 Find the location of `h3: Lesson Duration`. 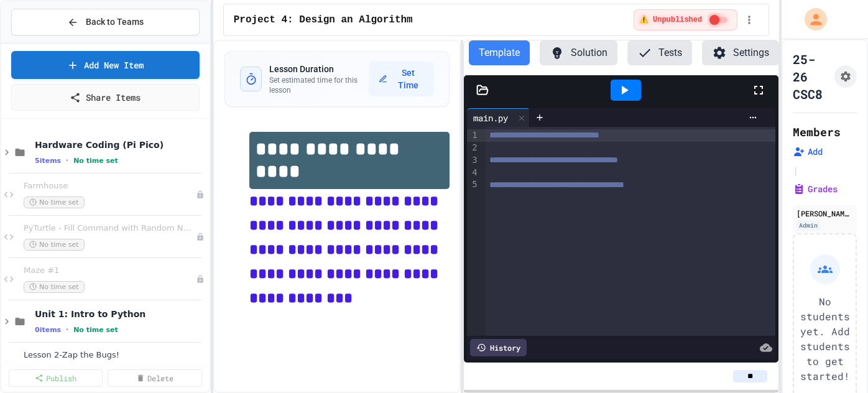

h3: Lesson Duration is located at coordinates (319, 69).